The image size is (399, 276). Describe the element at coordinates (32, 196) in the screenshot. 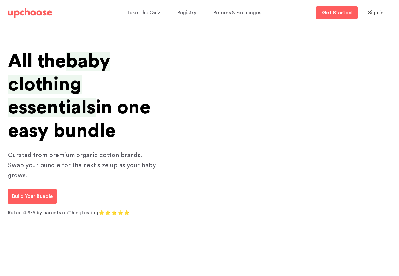

I see `a: Build Your Bundle` at that location.